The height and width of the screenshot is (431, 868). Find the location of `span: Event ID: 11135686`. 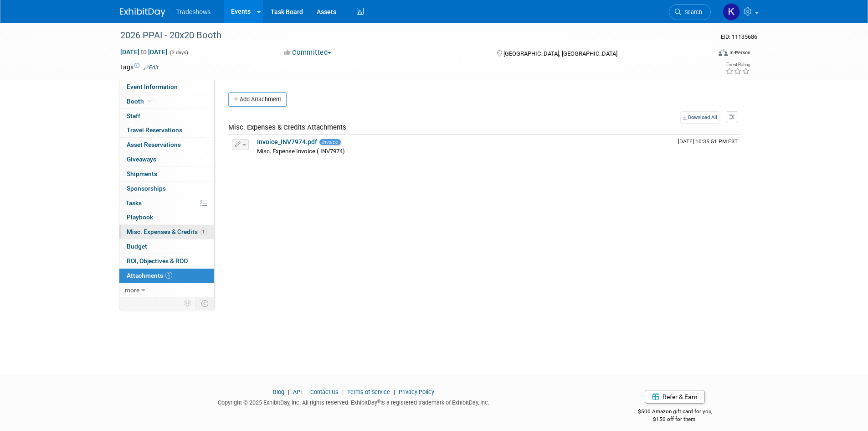

span: Event ID: 11135686 is located at coordinates (739, 36).